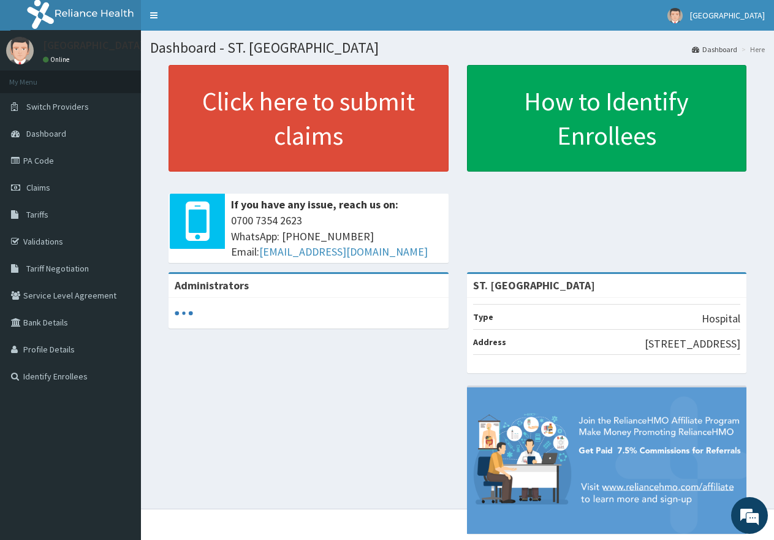  Describe the element at coordinates (37, 214) in the screenshot. I see `span: Tariffs` at that location.